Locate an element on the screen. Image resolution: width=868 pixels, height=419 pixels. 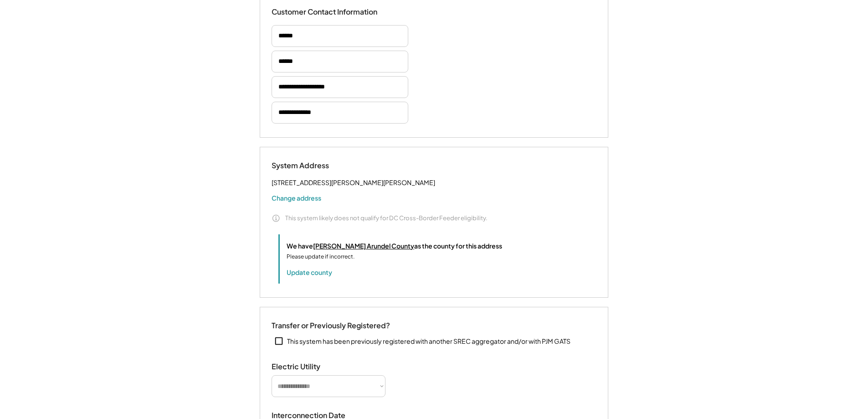
div: Electric Utility is located at coordinates (317, 367).